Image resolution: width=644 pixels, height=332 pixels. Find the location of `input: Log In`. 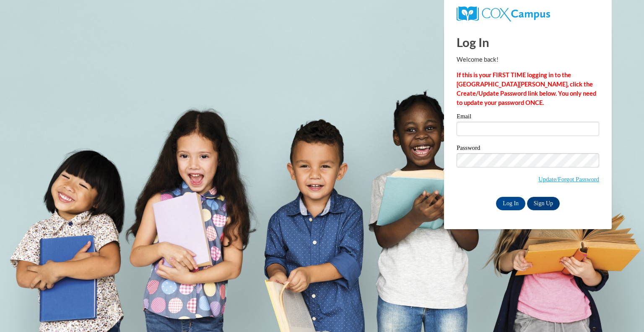

input: Log In is located at coordinates (511, 204).